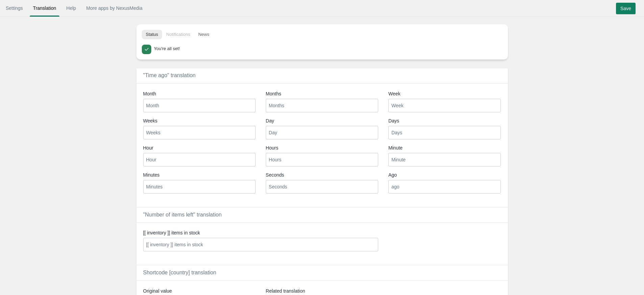  Describe the element at coordinates (445, 106) in the screenshot. I see `input: week` at that location.